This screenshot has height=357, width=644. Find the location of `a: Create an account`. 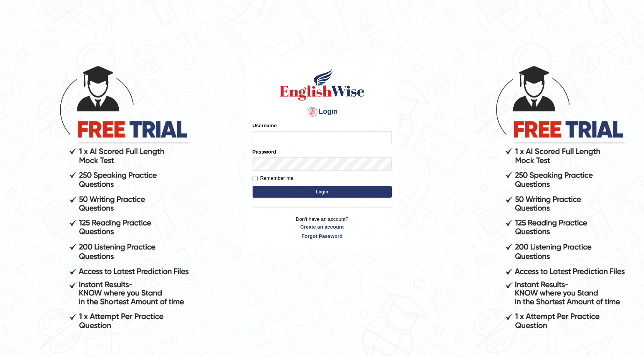

a: Create an account is located at coordinates (322, 227).